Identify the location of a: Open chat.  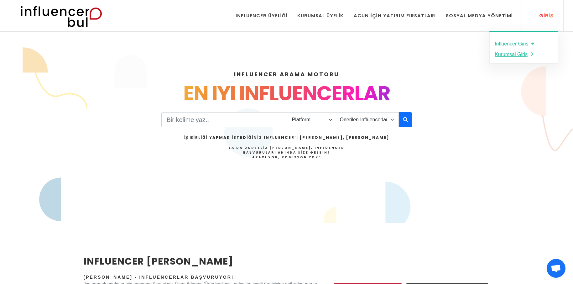
(556, 268).